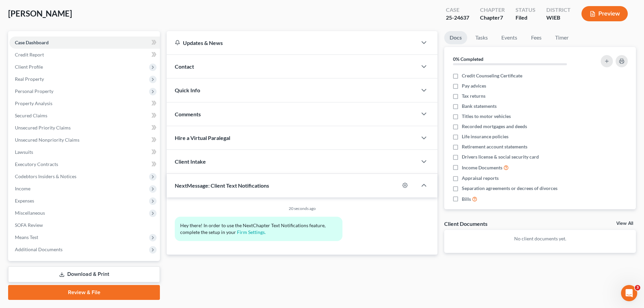 The image size is (644, 308). Describe the element at coordinates (540, 239) in the screenshot. I see `p: No client documents yet.` at that location.